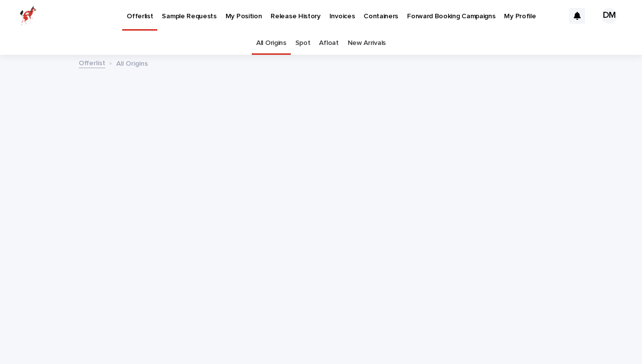  I want to click on a: All Origins, so click(271, 43).